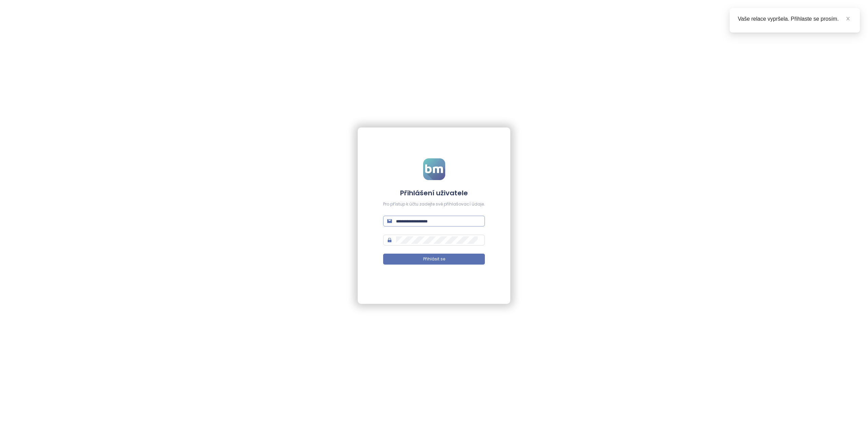 The width and height of the screenshot is (868, 431). Describe the element at coordinates (848, 19) in the screenshot. I see `span: close` at that location.